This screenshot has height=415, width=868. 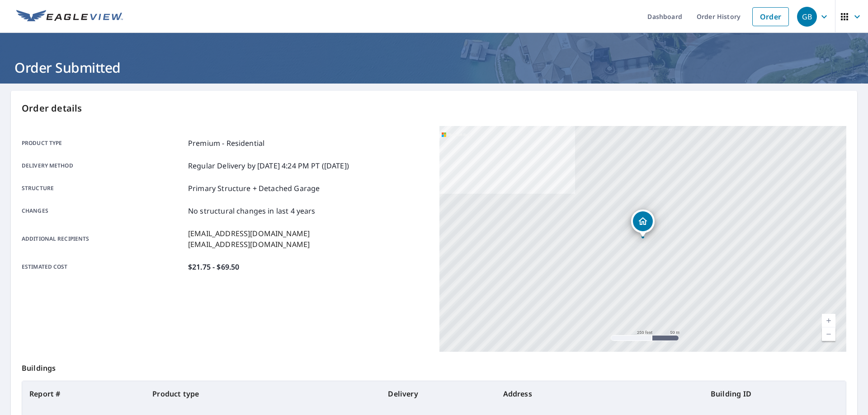 I want to click on p: Structure, so click(x=103, y=189).